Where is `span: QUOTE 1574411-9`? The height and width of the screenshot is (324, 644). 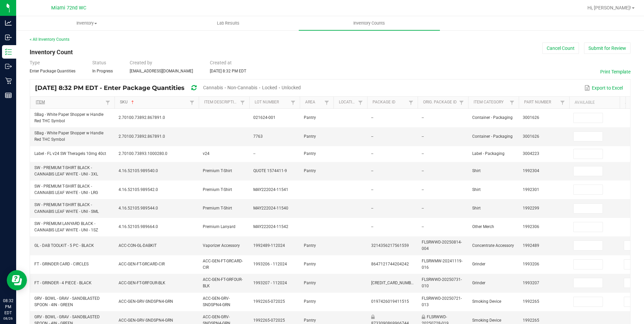
span: QUOTE 1574411-9 is located at coordinates (270, 171).